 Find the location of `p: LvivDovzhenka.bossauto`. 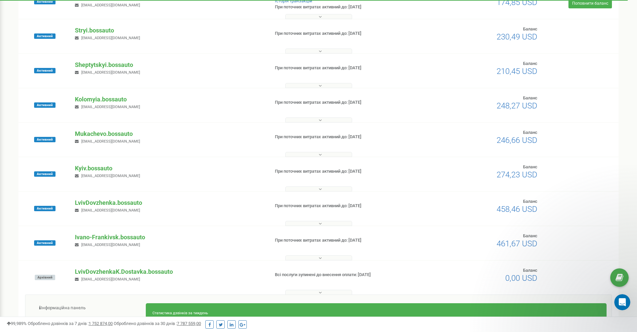

p: LvivDovzhenka.bossauto is located at coordinates (169, 203).